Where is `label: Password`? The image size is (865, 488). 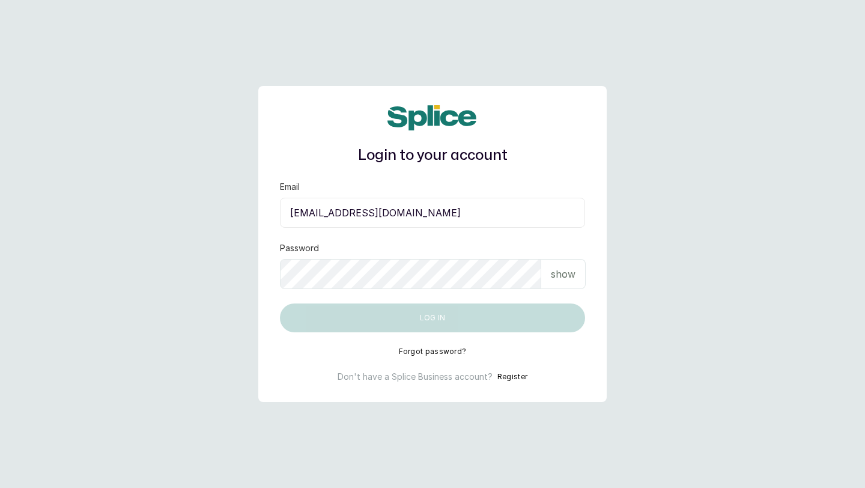 label: Password is located at coordinates (299, 248).